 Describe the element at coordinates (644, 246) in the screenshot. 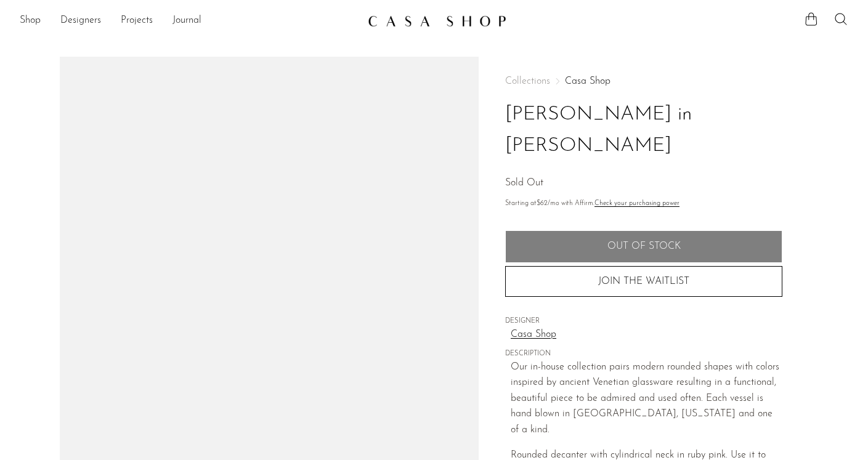

I see `span: Out of stock` at that location.